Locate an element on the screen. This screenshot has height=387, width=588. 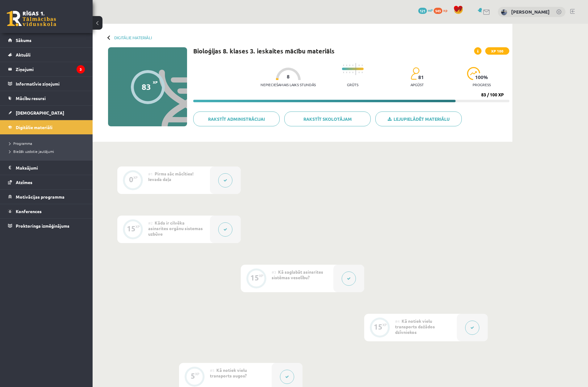
span: #2 is located at coordinates (150, 223).